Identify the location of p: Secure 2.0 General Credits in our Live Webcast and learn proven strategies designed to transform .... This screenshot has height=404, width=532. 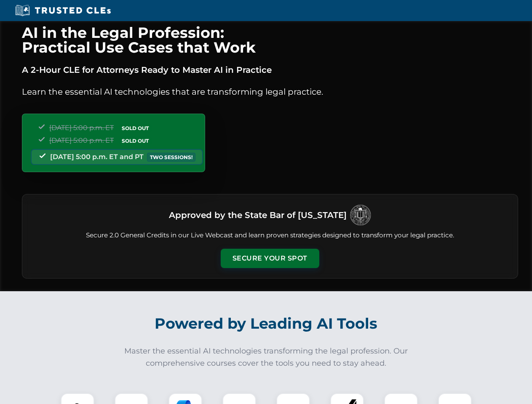
(270, 235).